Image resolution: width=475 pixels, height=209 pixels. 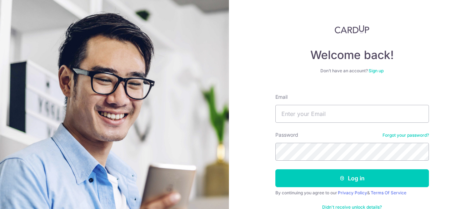 What do you see at coordinates (353, 192) in the screenshot?
I see `a: Privacy Policy` at bounding box center [353, 192].